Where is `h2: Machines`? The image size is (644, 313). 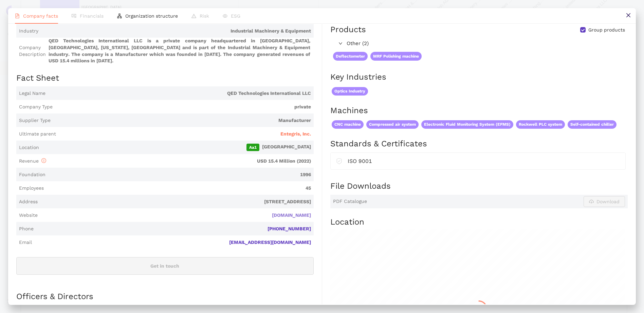
h2: Machines is located at coordinates (479, 111).